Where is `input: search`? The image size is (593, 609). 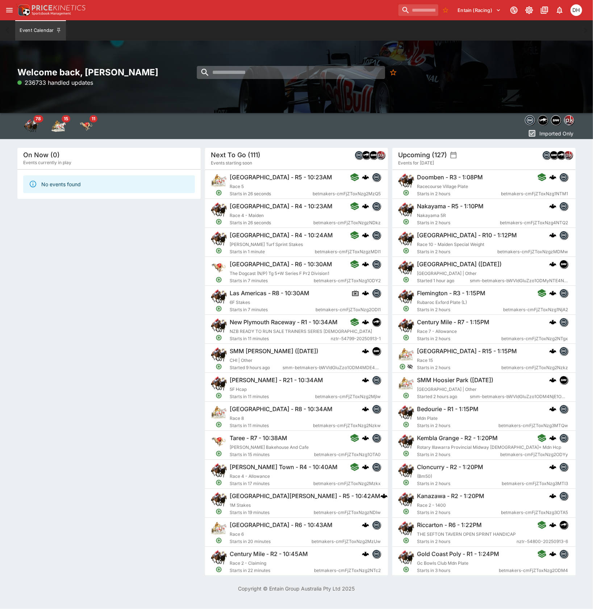 input: search is located at coordinates (418, 10).